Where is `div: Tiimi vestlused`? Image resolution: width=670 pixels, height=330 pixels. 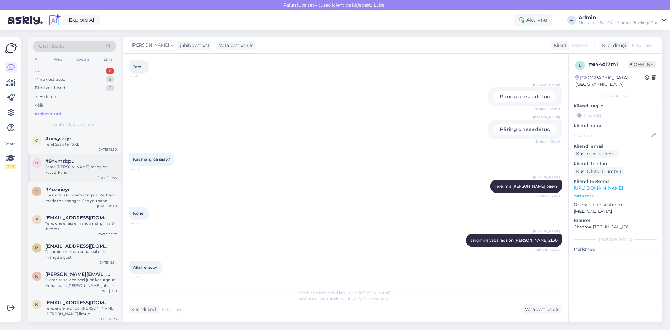 div: Tiimi vestlused is located at coordinates (50, 88).